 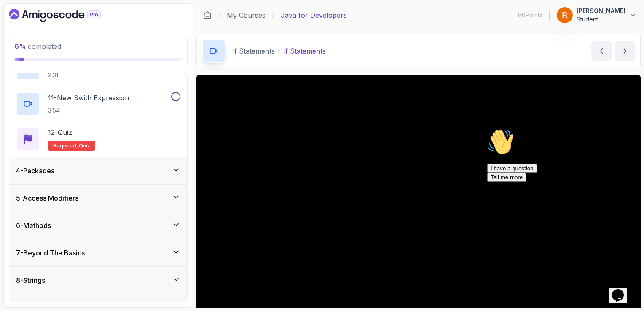 I want to click on p: 86 Points, so click(x=530, y=15).